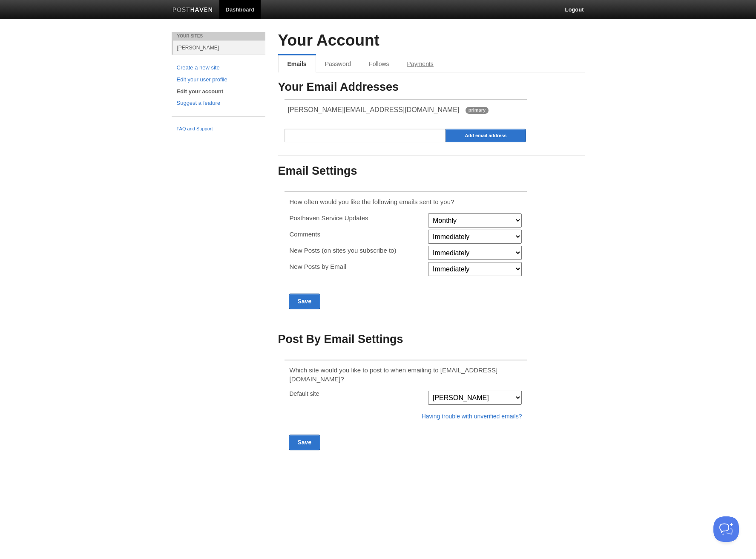 The width and height of the screenshot is (756, 559). I want to click on img: Posthaven-bar, so click(193, 10).